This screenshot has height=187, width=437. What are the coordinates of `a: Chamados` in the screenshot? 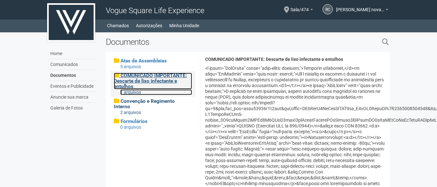 It's located at (118, 26).